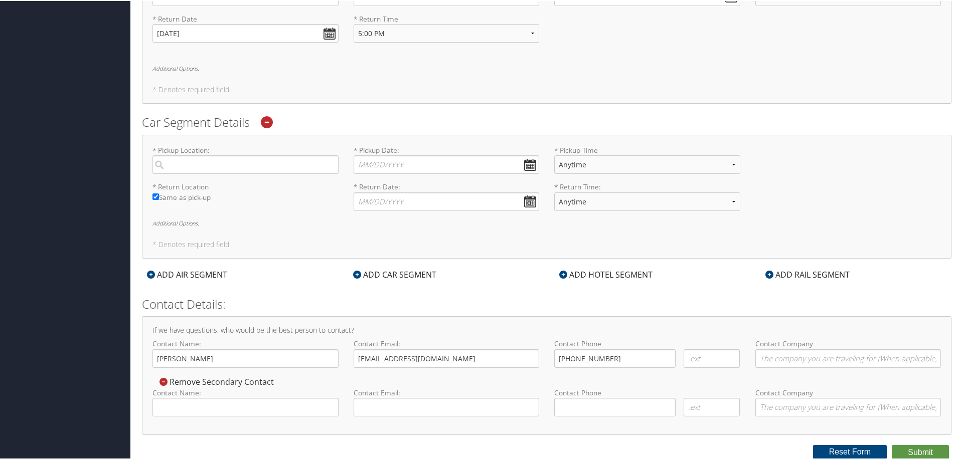  Describe the element at coordinates (920, 452) in the screenshot. I see `button: Submit` at that location.